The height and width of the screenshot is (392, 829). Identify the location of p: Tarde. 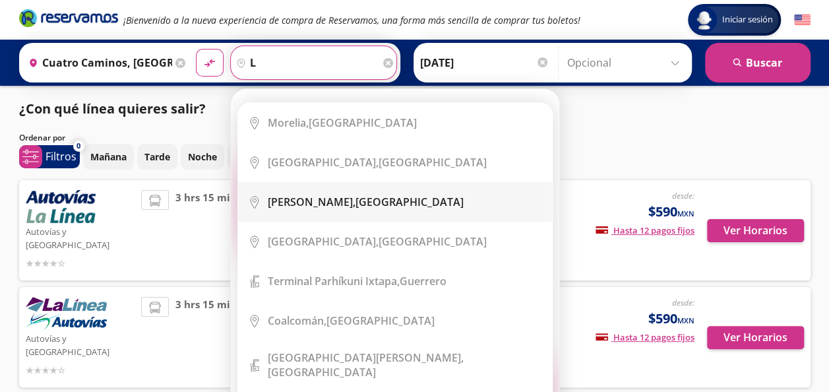
(157, 156).